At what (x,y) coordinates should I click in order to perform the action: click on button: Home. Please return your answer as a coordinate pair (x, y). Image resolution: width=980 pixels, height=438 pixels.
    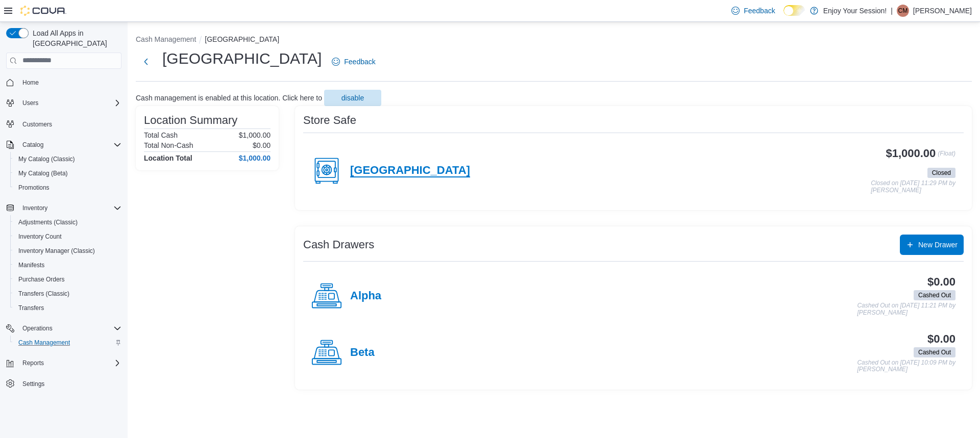
    Looking at the image, I should click on (64, 82).